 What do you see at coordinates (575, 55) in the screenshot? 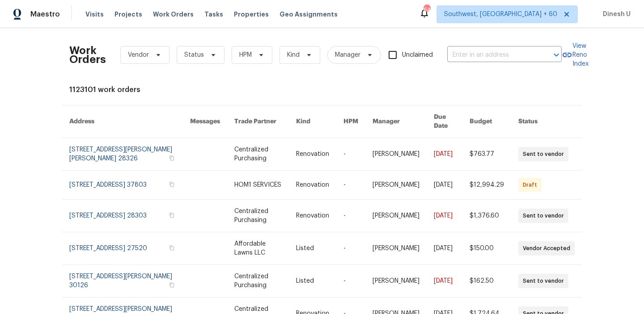
I see `a: View Reno Index` at bounding box center [575, 55].